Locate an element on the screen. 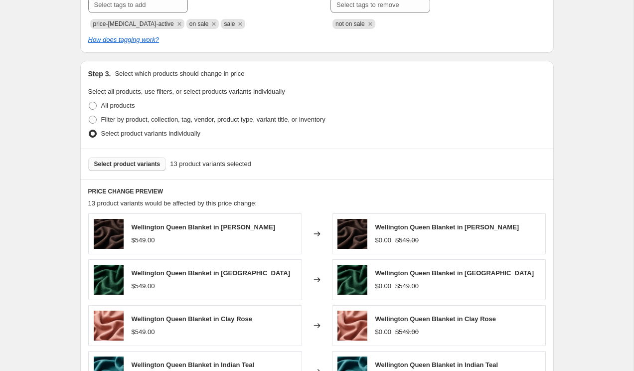 This screenshot has height=371, width=634. h2: Step 3. is located at coordinates (100, 74).